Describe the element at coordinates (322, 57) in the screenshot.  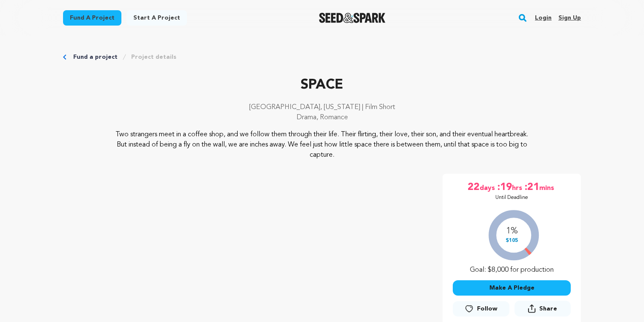
I see `div: Breadcrumb` at that location.